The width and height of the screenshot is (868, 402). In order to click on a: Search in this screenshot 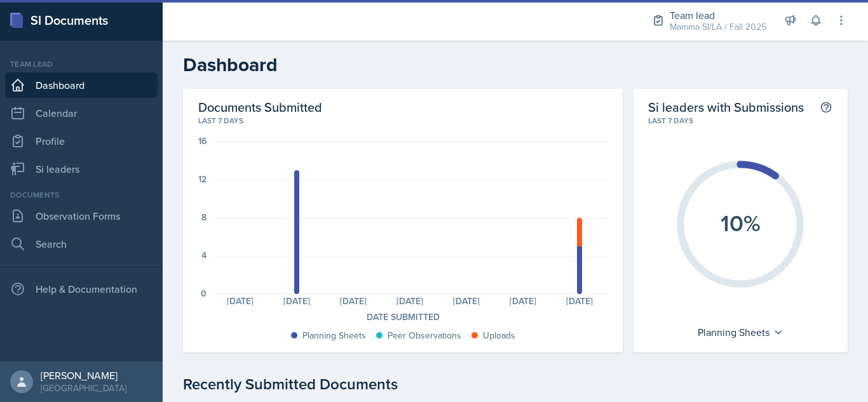, I will do `click(82, 244)`.